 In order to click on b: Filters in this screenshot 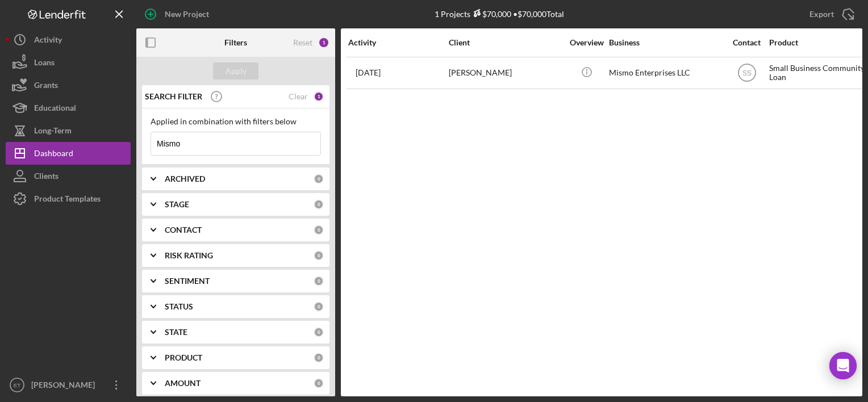, I will do `click(236, 42)`.